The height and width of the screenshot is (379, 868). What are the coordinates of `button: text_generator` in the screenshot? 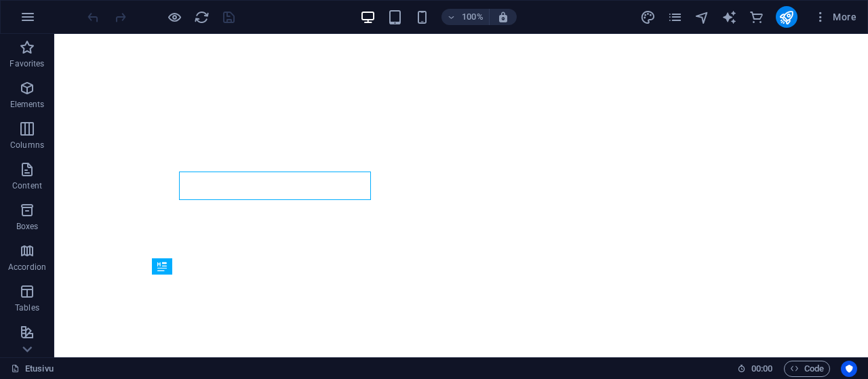 It's located at (730, 17).